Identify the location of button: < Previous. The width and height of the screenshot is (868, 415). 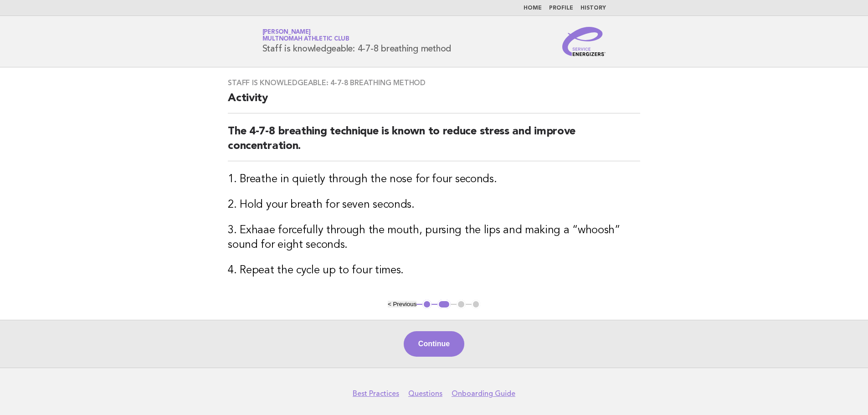
(402, 304).